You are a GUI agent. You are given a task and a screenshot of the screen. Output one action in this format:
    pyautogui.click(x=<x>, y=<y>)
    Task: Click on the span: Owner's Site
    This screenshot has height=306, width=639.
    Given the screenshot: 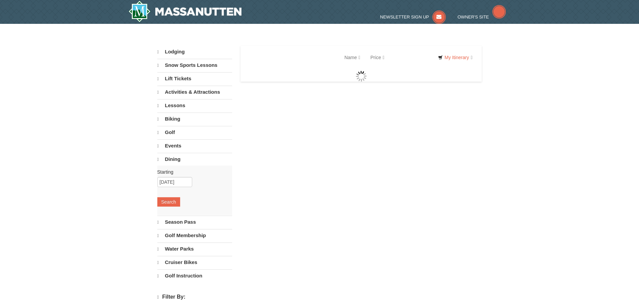 What is the action you would take?
    pyautogui.click(x=473, y=17)
    